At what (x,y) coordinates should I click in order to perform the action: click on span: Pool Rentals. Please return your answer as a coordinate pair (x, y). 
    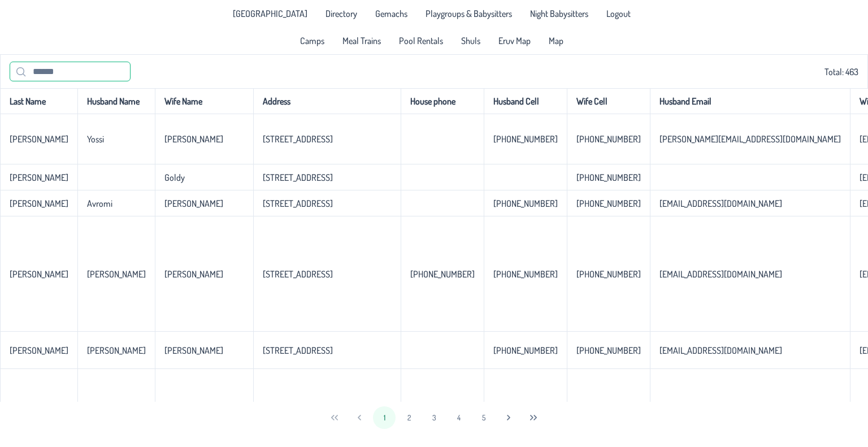
    Looking at the image, I should click on (421, 41).